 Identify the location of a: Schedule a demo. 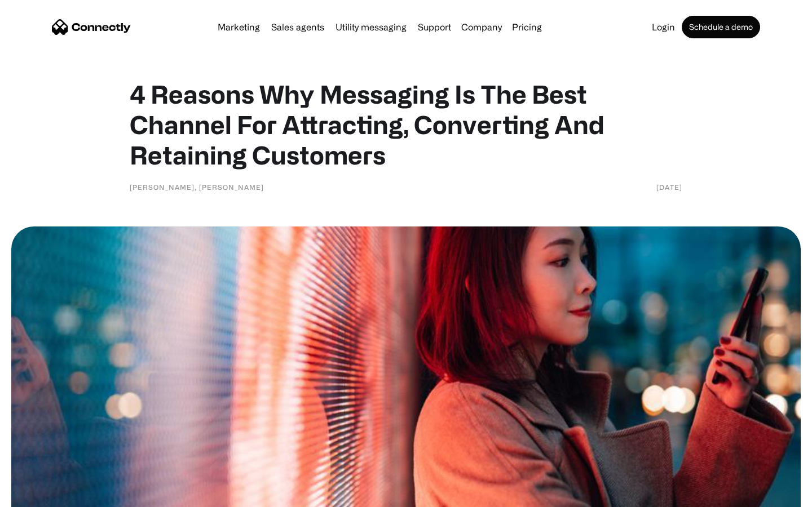
(721, 27).